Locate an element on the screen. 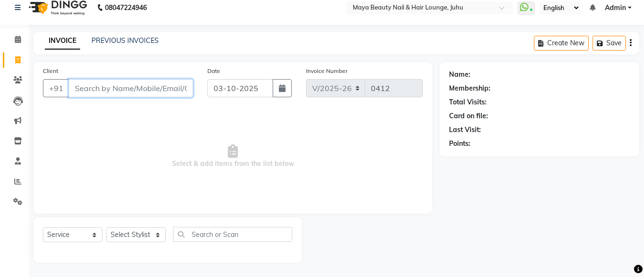 The image size is (644, 277). div: Membership: is located at coordinates (470, 88).